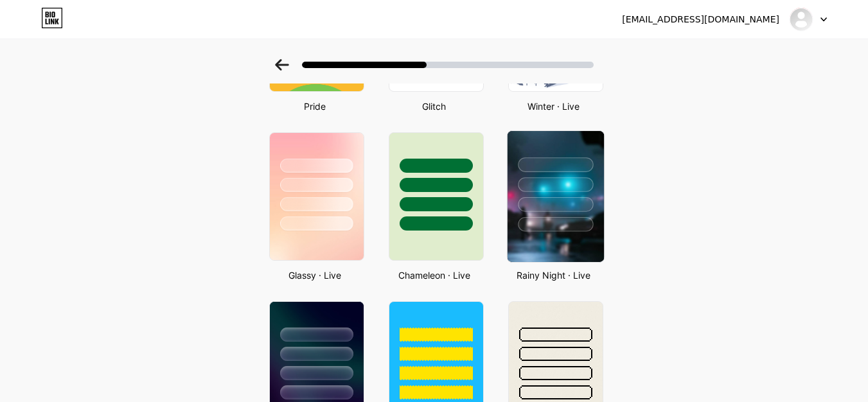  Describe the element at coordinates (314, 106) in the screenshot. I see `div: Pride` at that location.